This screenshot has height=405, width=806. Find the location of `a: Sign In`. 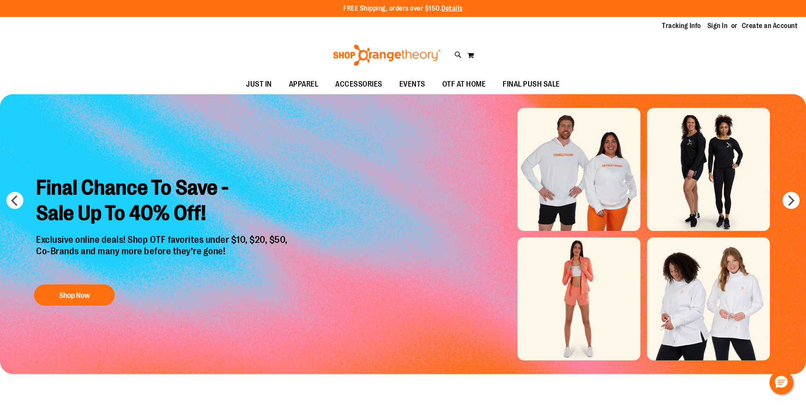

a: Sign In is located at coordinates (717, 26).